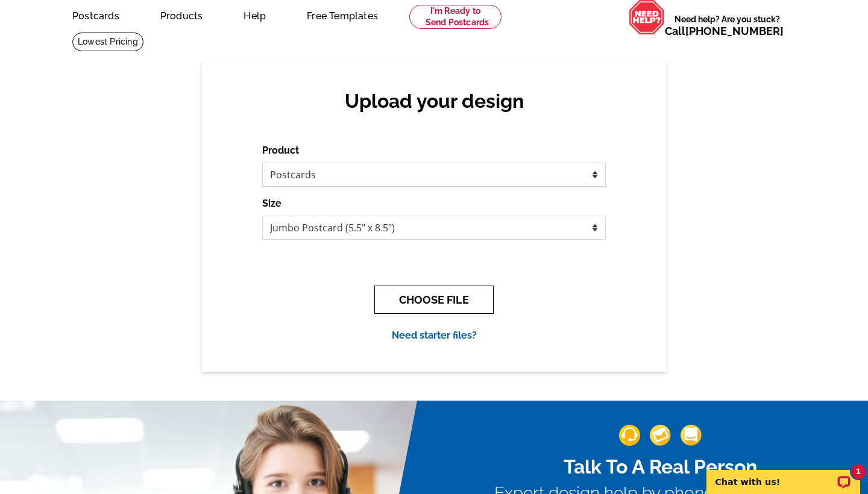 This screenshot has height=494, width=868. What do you see at coordinates (727, 25) in the screenshot?
I see `span: Need help? Are you stuck?` at bounding box center [727, 25].